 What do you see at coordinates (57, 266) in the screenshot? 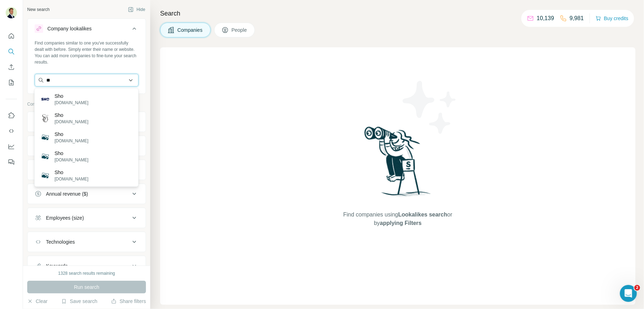
I see `div: Keywords` at bounding box center [57, 266].